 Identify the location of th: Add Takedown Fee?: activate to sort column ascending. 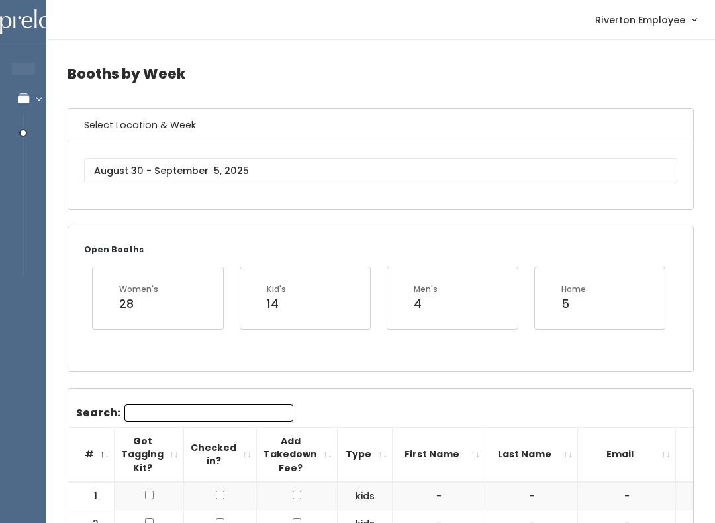
(297, 454).